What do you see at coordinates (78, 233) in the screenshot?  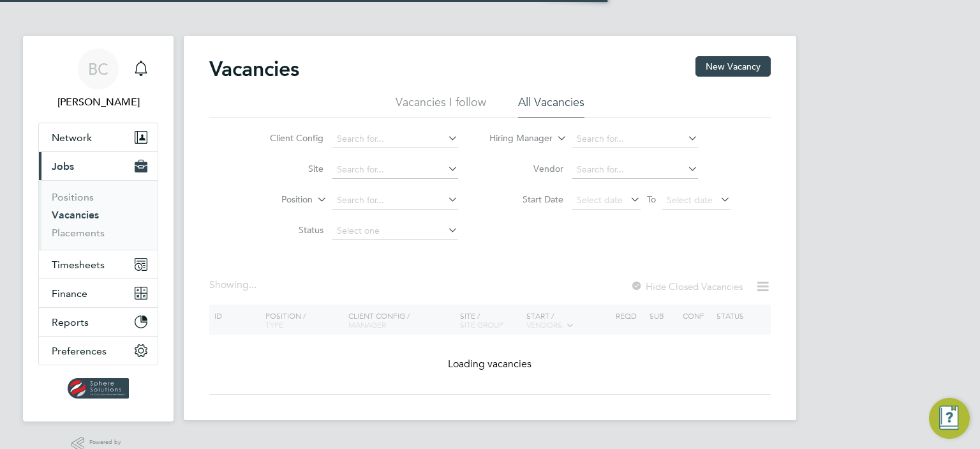 I see `a: Placements` at bounding box center [78, 233].